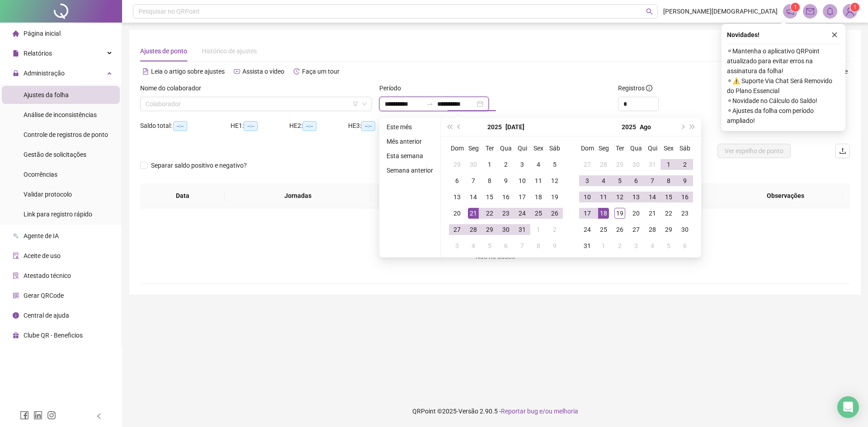 The width and height of the screenshot is (868, 427). I want to click on div: 26, so click(620, 230).